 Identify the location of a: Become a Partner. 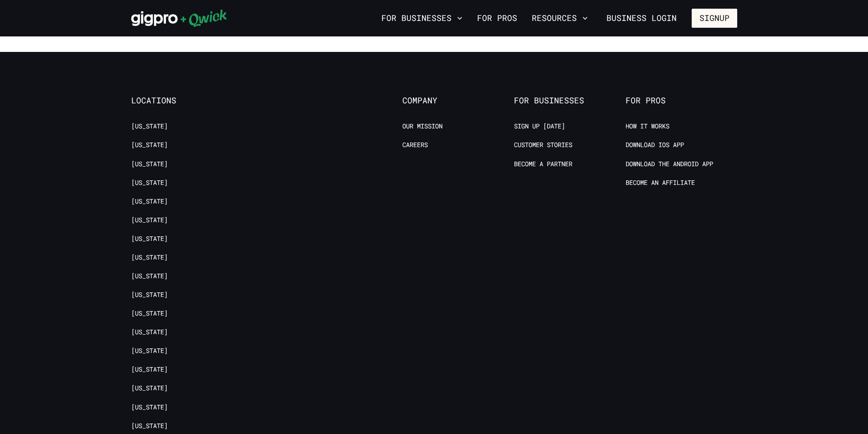
(543, 164).